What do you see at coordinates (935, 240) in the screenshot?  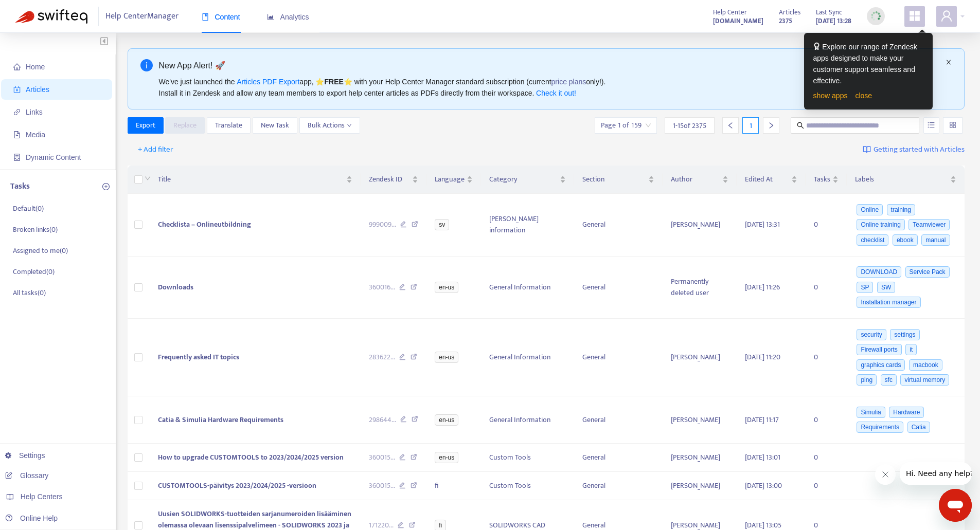 I see `span: manual` at bounding box center [935, 240].